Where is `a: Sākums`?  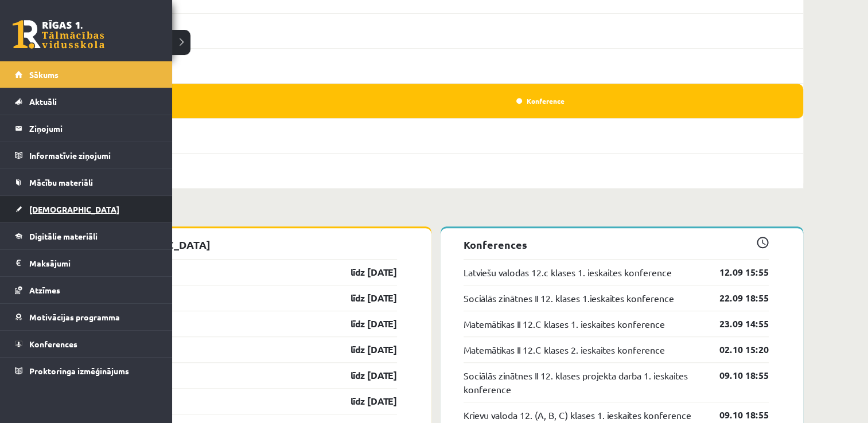 a: Sākums is located at coordinates (86, 75).